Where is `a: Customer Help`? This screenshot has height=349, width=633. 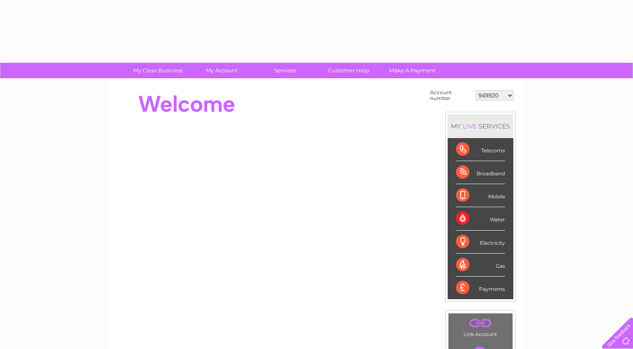
a: Customer Help is located at coordinates (349, 70).